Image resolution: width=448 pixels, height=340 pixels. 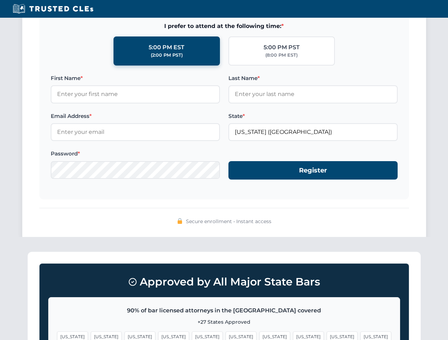 I want to click on div: (8:00 PM EST), so click(x=281, y=55).